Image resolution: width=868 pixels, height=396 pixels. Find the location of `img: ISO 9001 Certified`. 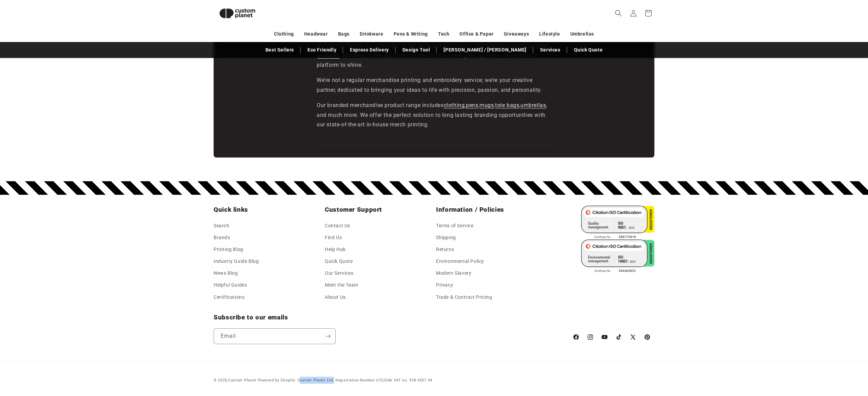

img: ISO 9001 Certified is located at coordinates (617, 223).